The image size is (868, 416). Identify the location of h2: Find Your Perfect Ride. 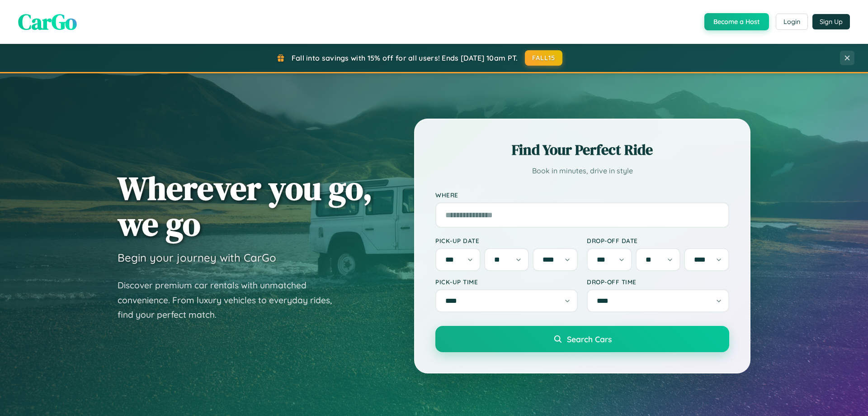
(582, 150).